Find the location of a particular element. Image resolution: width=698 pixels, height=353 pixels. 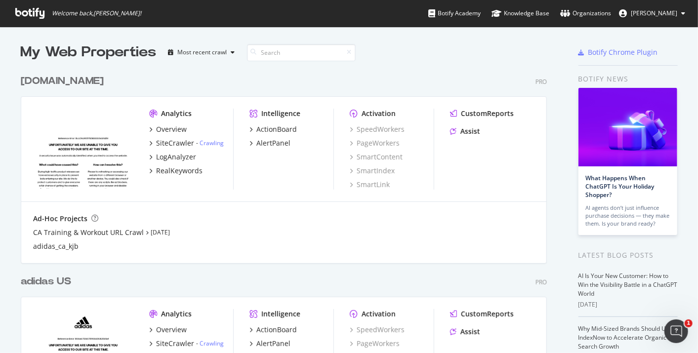

a: Why Mid-Sized Brands Should Use IndexNow to Accelerate Organic Search Growth is located at coordinates (626, 337).